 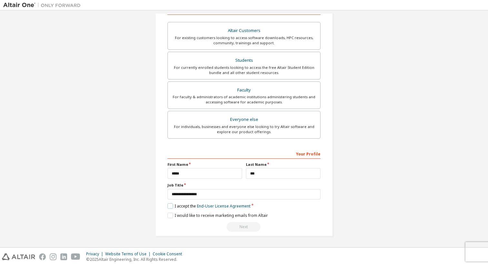 I want to click on div: Privacy, so click(x=96, y=254).